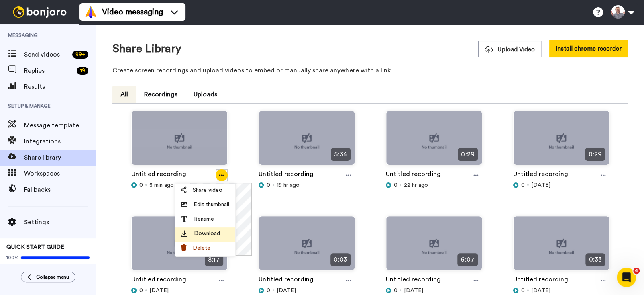  I want to click on span: Rename, so click(204, 219).